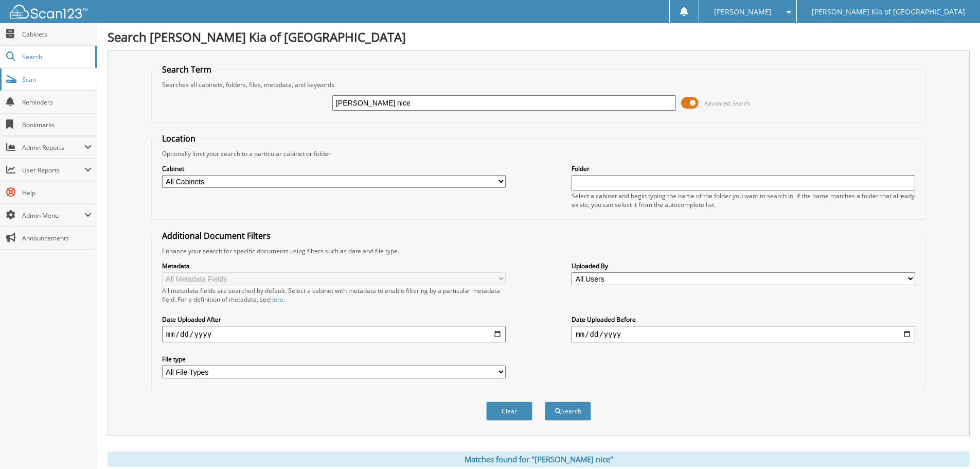 The width and height of the screenshot is (980, 469). What do you see at coordinates (53, 215) in the screenshot?
I see `span: Admin Menu` at bounding box center [53, 215].